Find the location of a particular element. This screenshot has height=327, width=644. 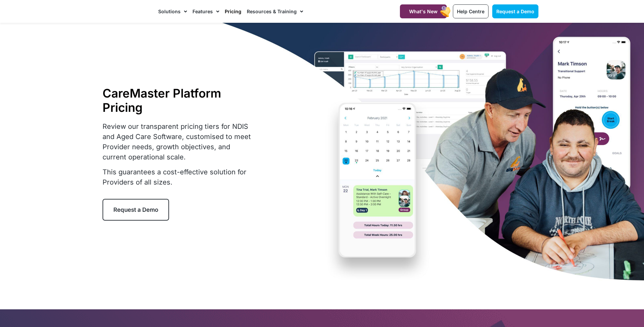

a: Help Centre is located at coordinates (471, 11).